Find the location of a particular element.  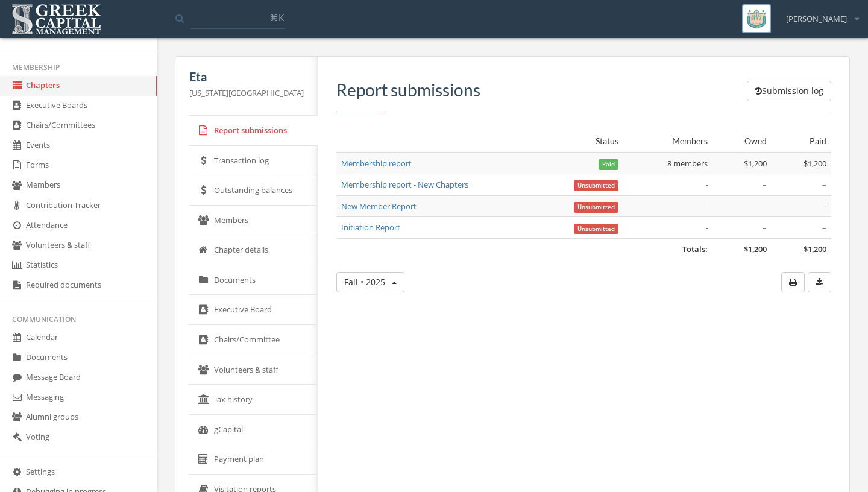

button: Submission log is located at coordinates (789, 91).